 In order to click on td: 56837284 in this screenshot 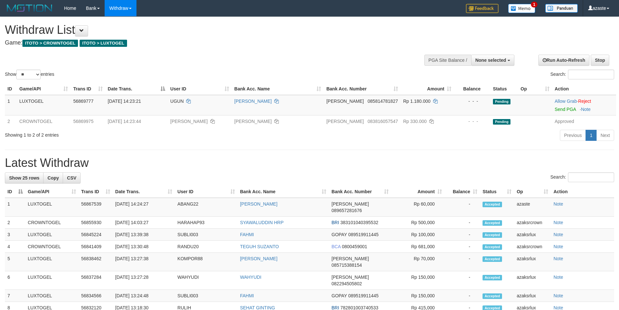, I will do `click(96, 280)`.